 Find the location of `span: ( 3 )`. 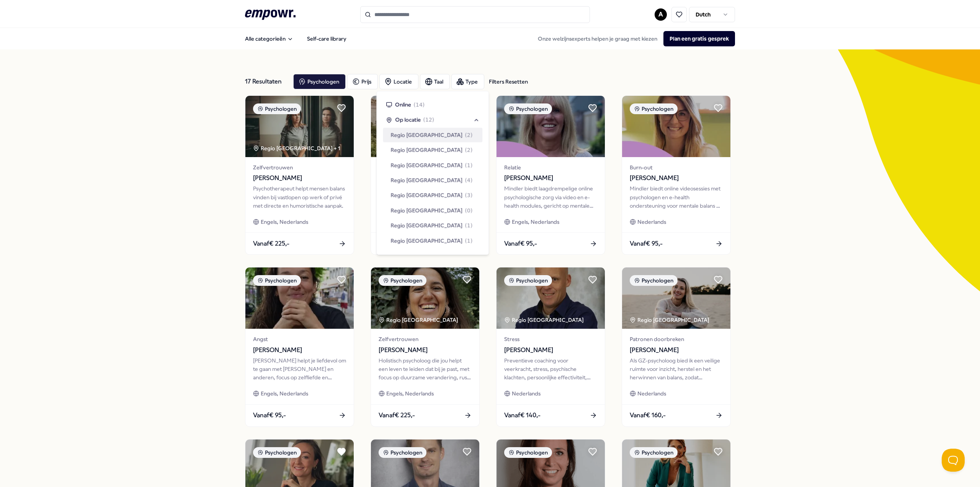

span: ( 3 ) is located at coordinates (468, 196).